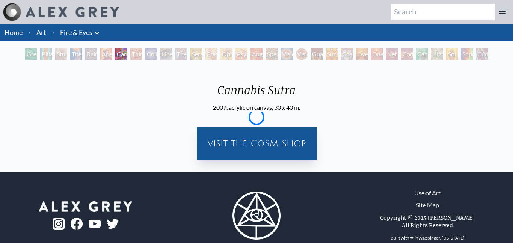  Describe the element at coordinates (242, 54) in the screenshot. I see `div: Psychomicrograph of a Fractal Paisley Cherub Feather Tip` at that location.